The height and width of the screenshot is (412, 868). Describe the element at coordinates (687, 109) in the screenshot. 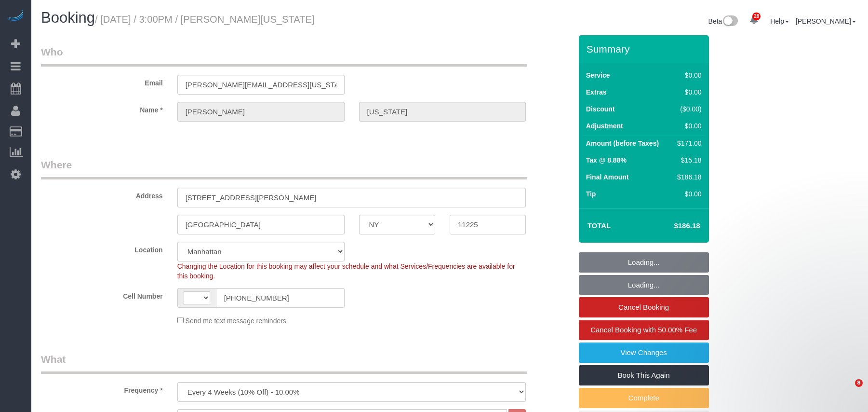

I see `div: ($0.00)` at that location.